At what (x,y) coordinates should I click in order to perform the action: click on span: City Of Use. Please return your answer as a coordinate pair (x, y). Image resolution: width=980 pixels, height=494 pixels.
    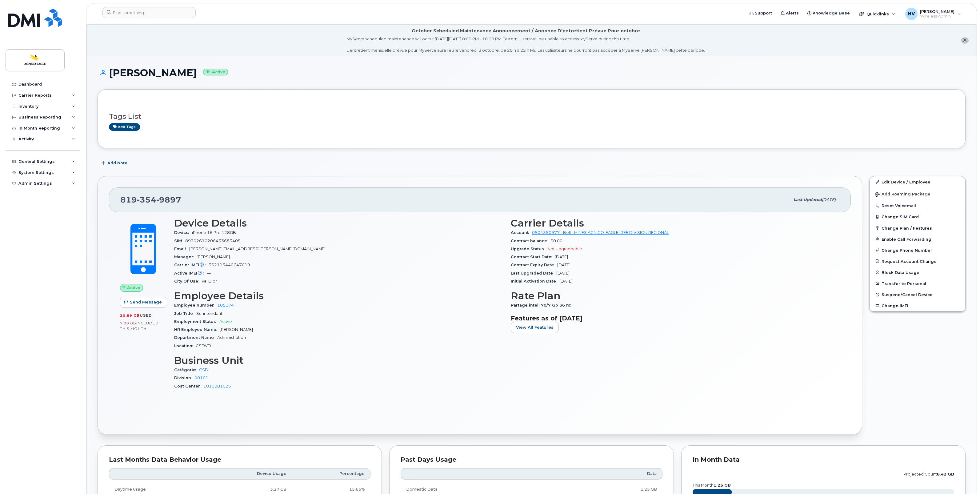
    Looking at the image, I should click on (187, 282).